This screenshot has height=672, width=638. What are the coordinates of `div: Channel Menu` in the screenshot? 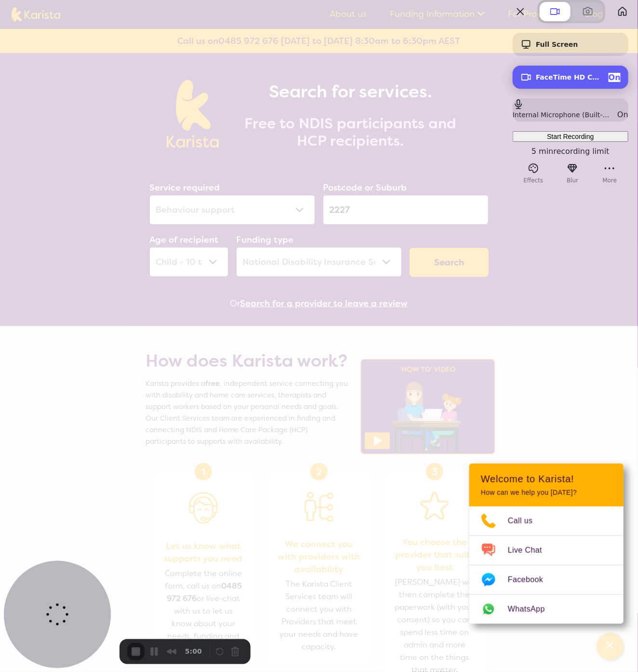 It's located at (547, 544).